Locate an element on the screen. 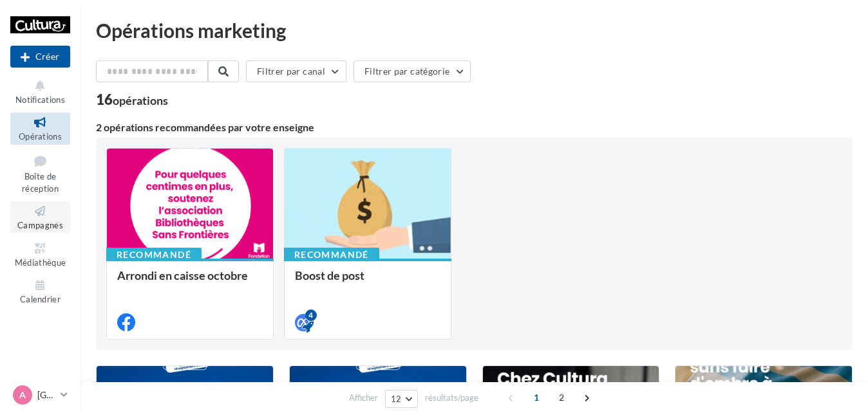  span: Opérations is located at coordinates (40, 136).